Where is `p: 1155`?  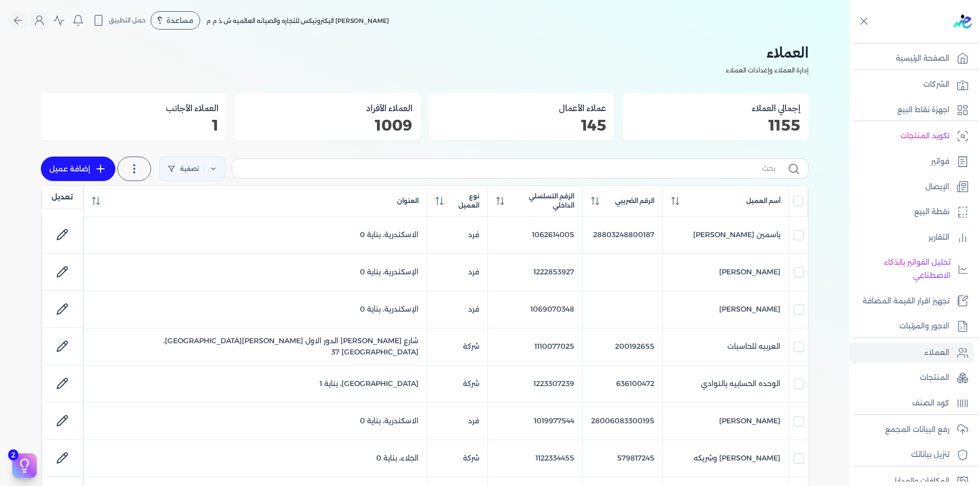
p: 1155 is located at coordinates (715, 125).